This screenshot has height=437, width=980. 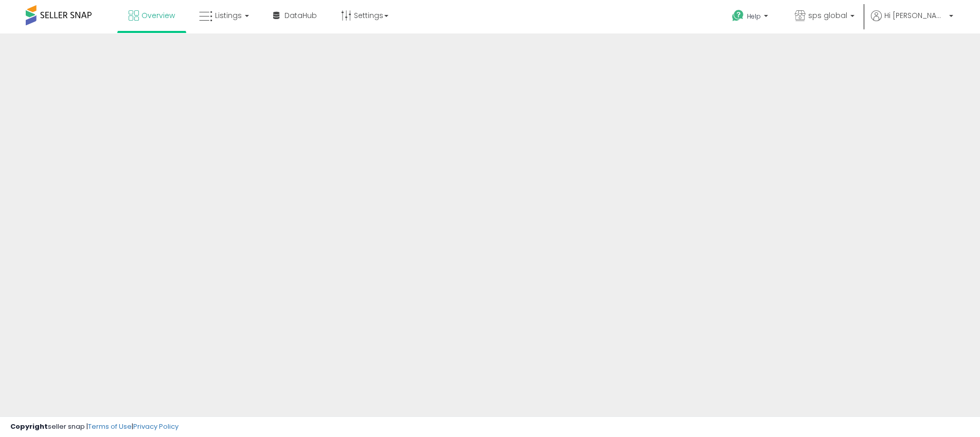 What do you see at coordinates (29, 426) in the screenshot?
I see `strong: Copyright` at bounding box center [29, 426].